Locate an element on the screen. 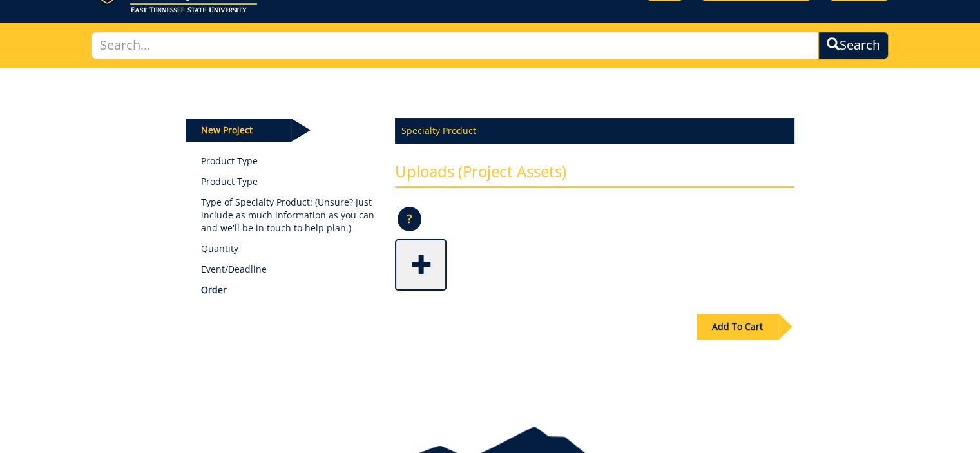 Image resolution: width=980 pixels, height=453 pixels. p: Quantity is located at coordinates (288, 249).